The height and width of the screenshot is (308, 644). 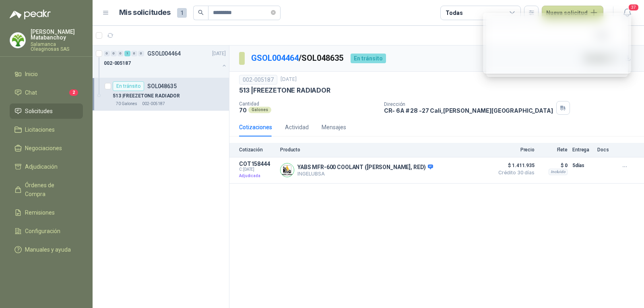 What do you see at coordinates (514, 150) in the screenshot?
I see `p: Precio` at bounding box center [514, 150].